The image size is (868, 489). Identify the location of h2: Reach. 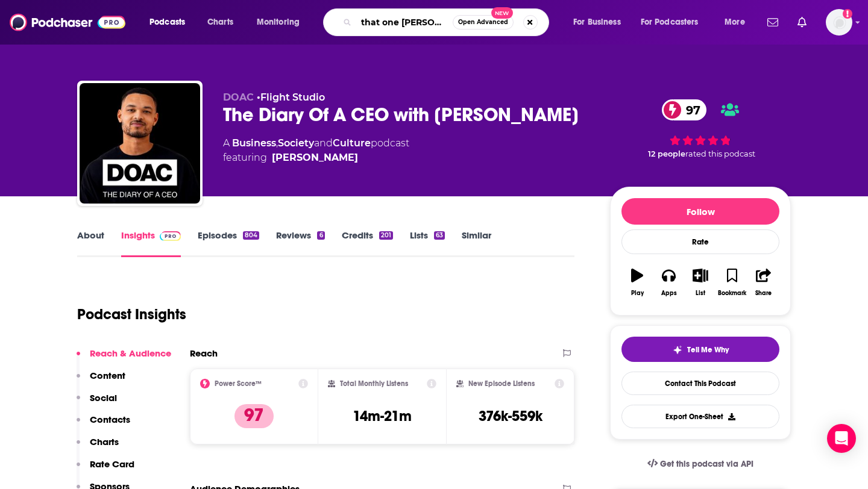
(204, 353).